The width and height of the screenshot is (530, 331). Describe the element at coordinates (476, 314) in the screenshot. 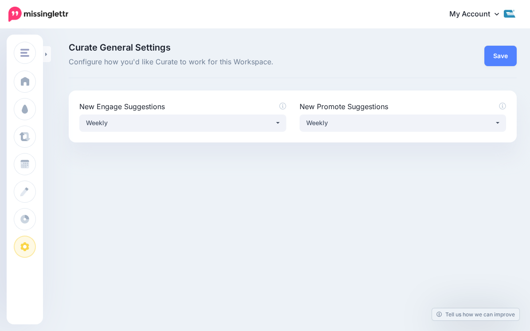

I see `a: Tell us how we can improve` at that location.